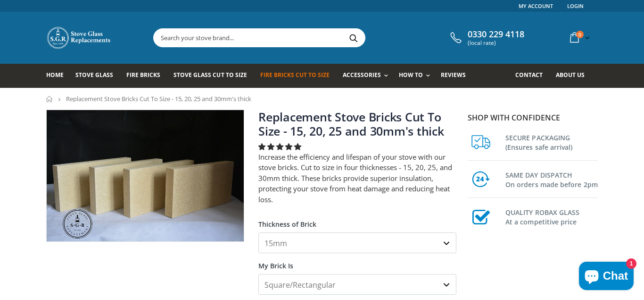  What do you see at coordinates (580, 34) in the screenshot?
I see `span: 0` at bounding box center [580, 34].